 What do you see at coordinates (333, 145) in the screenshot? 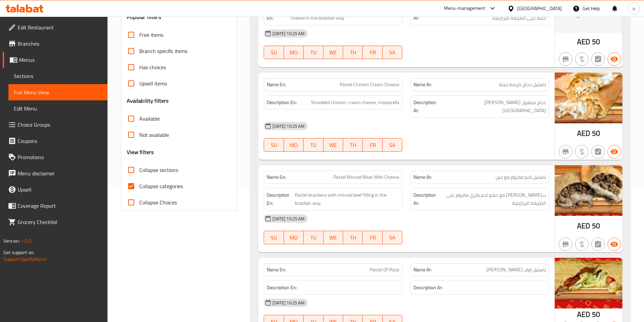
I see `span: WE` at bounding box center [333, 145].